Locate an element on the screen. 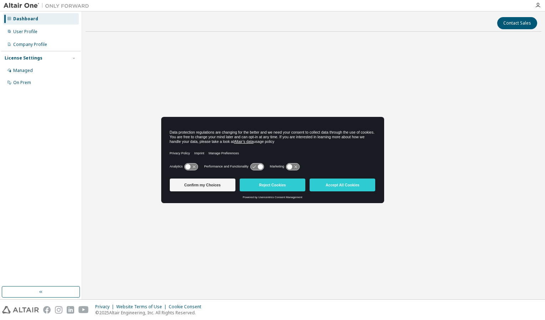 The height and width of the screenshot is (320, 545). img: instagram.svg is located at coordinates (58, 310).